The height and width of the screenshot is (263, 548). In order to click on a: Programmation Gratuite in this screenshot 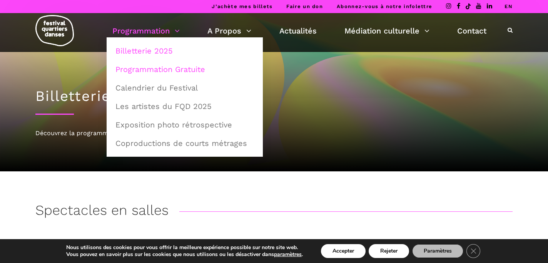, I will do `click(185, 69)`.